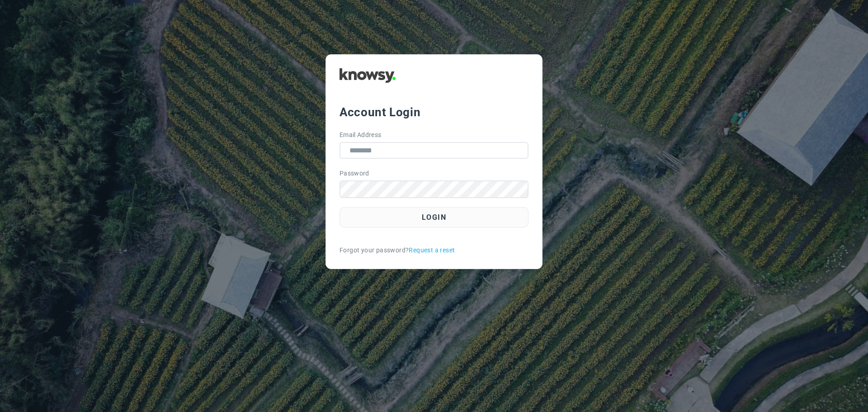  I want to click on label: Email Address, so click(361, 135).